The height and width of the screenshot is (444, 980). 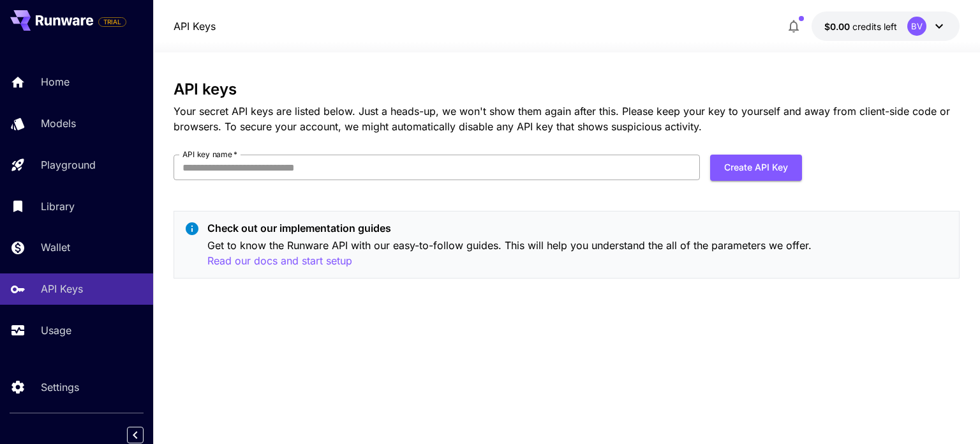 What do you see at coordinates (113, 21) in the screenshot?
I see `span: TRIAL` at bounding box center [113, 21].